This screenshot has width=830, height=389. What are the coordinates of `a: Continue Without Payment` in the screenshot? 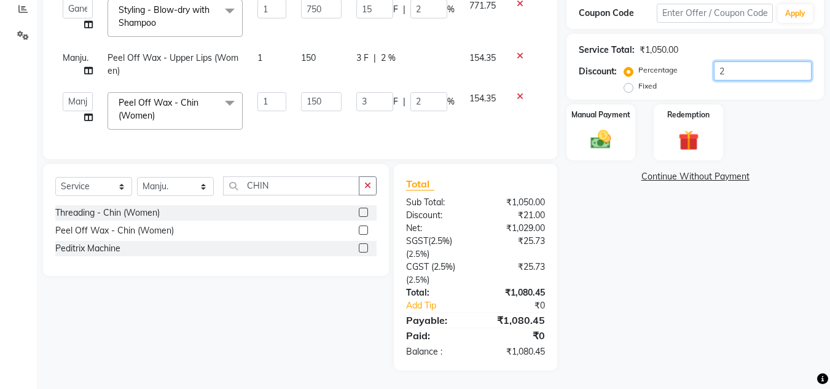 It's located at (695, 176).